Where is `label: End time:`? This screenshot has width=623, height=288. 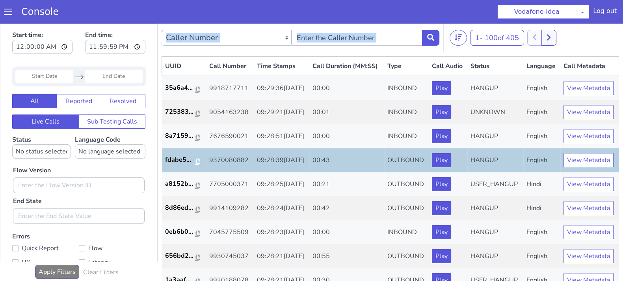
label: End time: is located at coordinates (115, 19).